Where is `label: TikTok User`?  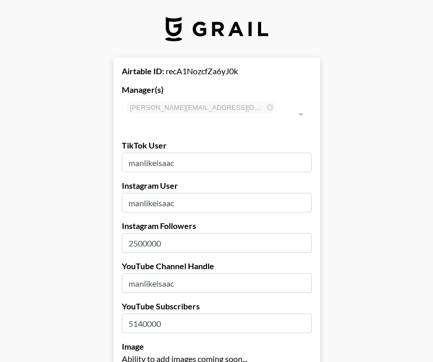 label: TikTok User is located at coordinates (217, 146).